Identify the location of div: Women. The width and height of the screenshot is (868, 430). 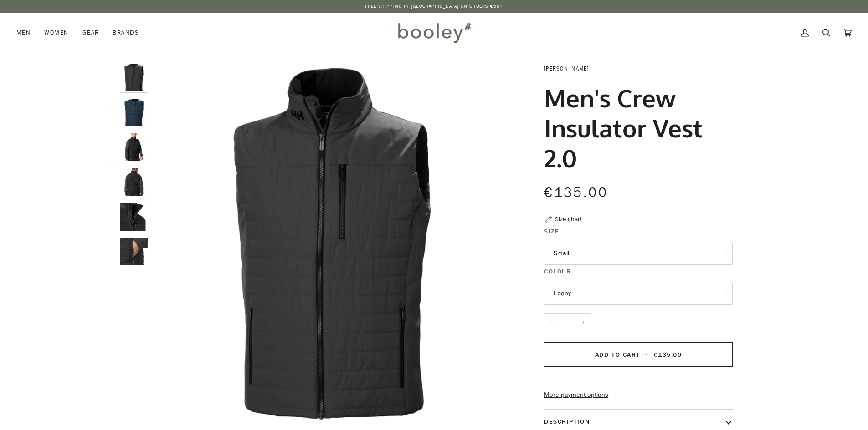
(56, 33).